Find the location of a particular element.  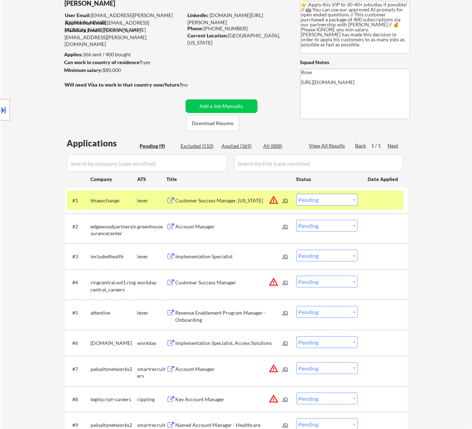

div: #5 is located at coordinates (79, 313).